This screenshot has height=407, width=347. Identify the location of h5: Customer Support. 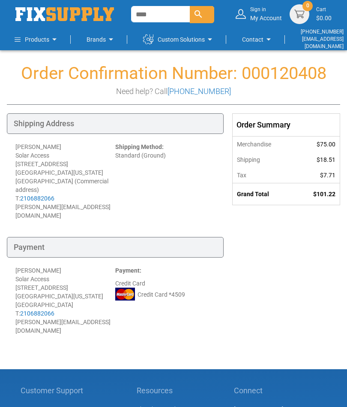
(54, 390).